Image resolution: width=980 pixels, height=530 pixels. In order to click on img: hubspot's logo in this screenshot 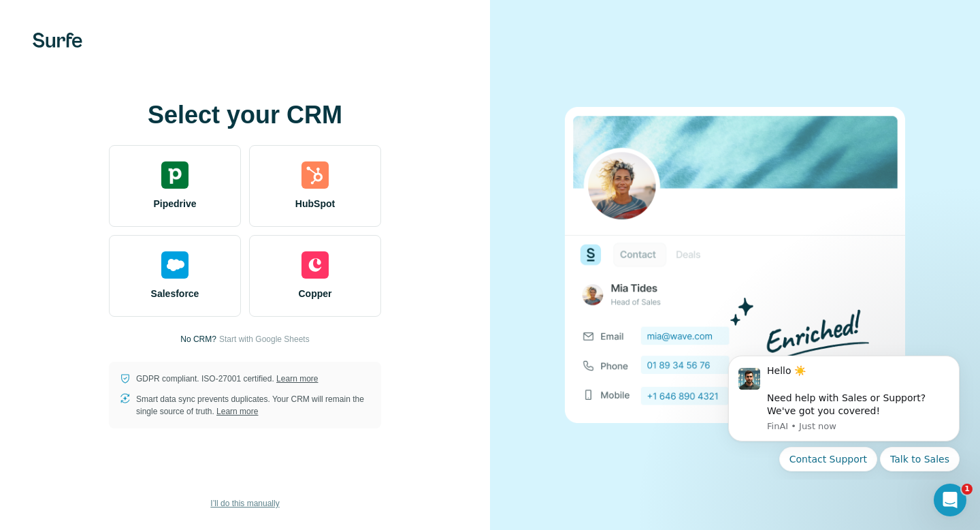, I will do `click(315, 175)`.